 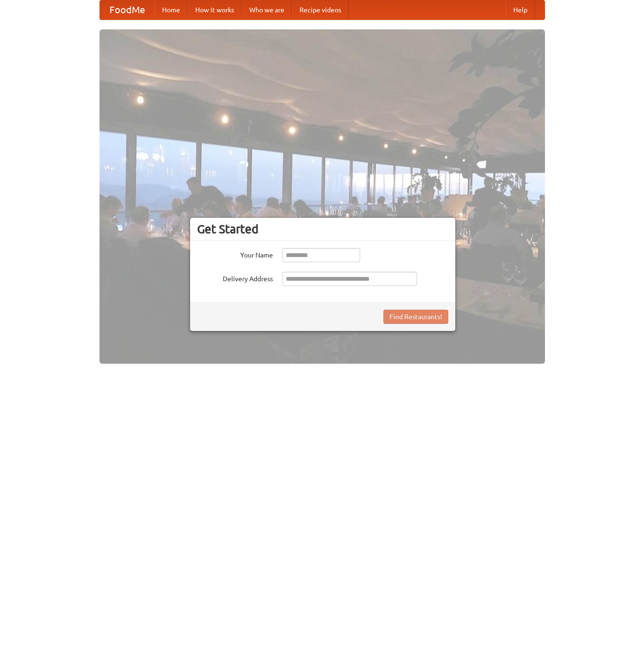 I want to click on a: FoodMe, so click(x=127, y=10).